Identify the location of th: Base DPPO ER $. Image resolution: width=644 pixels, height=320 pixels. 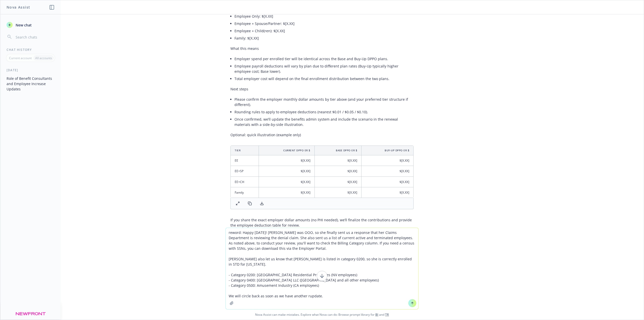
(338, 150).